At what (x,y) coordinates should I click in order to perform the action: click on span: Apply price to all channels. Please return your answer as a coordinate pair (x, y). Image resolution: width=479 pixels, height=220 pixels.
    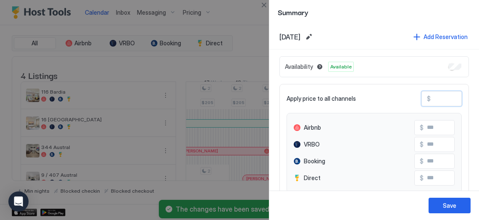
    Looking at the image, I should click on (321, 99).